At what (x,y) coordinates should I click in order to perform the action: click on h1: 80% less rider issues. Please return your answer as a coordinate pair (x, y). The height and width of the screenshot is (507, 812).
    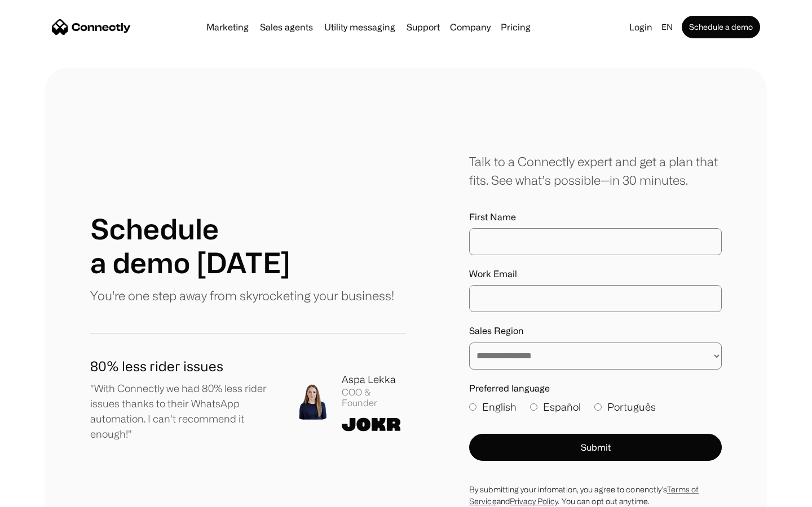
    Looking at the image, I should click on (183, 366).